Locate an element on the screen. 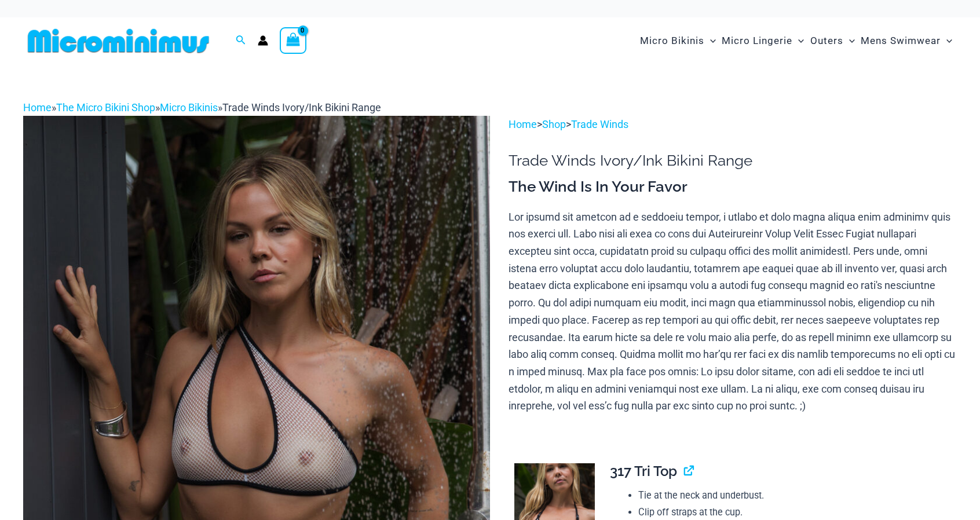  a: The Micro Bikini Shop is located at coordinates (106, 107).